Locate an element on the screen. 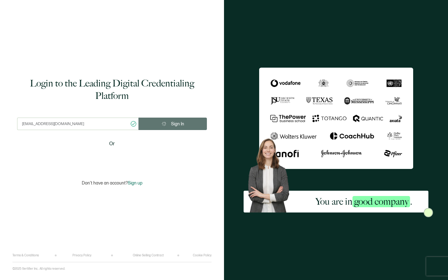 The height and width of the screenshot is (280, 448). a: Privacy Policy is located at coordinates (82, 255).